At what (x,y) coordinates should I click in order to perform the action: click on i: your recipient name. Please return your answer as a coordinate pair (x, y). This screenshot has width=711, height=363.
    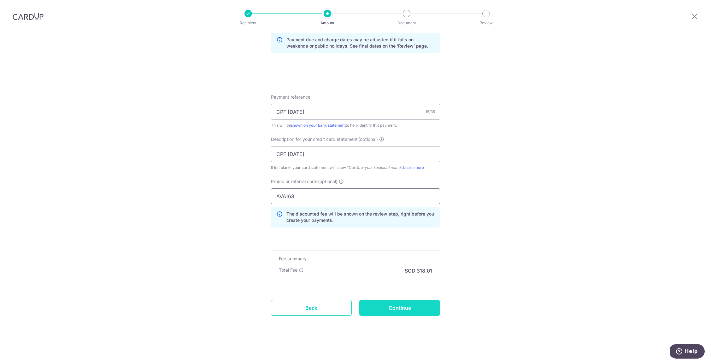
    Looking at the image, I should click on (383, 167).